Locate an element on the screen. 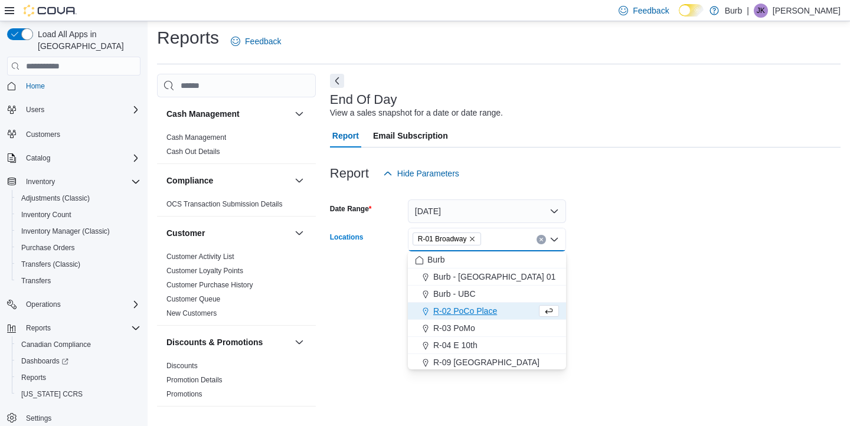 This screenshot has width=850, height=426. button: Clear input is located at coordinates (542, 240).